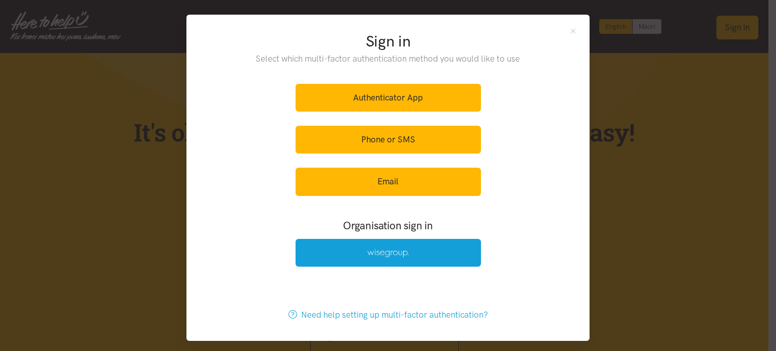  Describe the element at coordinates (388, 253) in the screenshot. I see `img: Wise Group` at that location.